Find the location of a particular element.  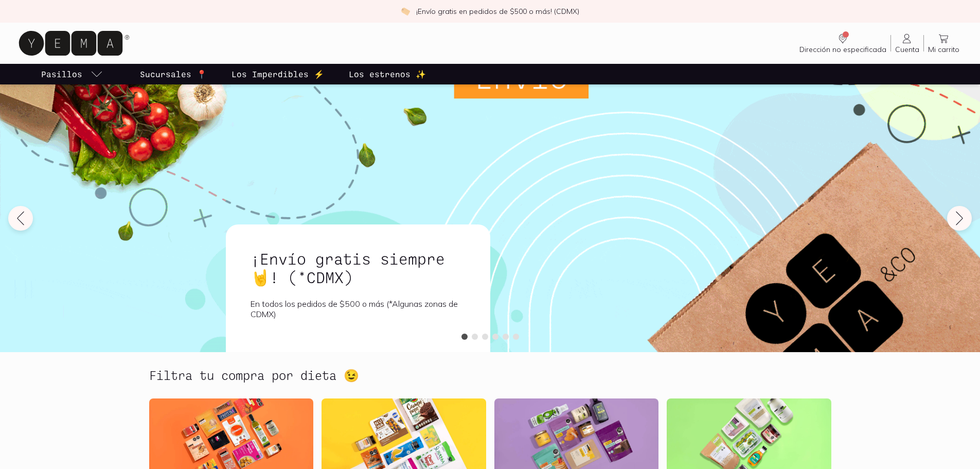

a: Mi carrito is located at coordinates (943, 43).